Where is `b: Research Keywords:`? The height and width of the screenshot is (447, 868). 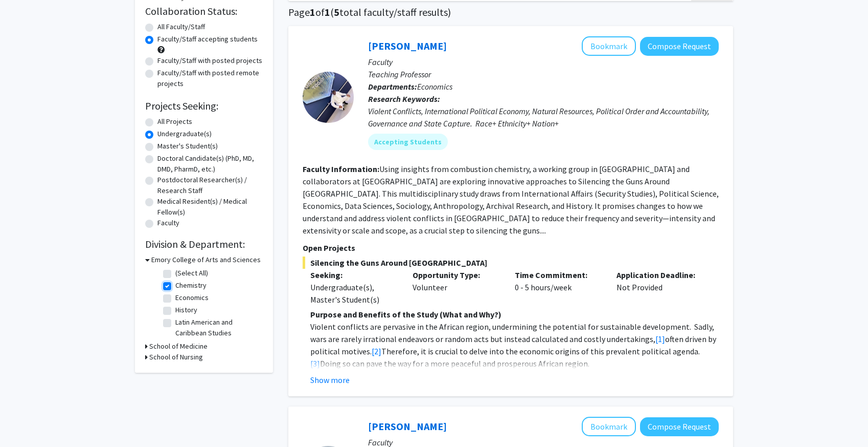
b: Research Keywords: is located at coordinates (404, 99).